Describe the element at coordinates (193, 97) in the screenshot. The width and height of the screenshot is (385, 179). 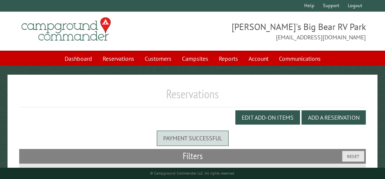
I see `h1: Reservations` at that location.